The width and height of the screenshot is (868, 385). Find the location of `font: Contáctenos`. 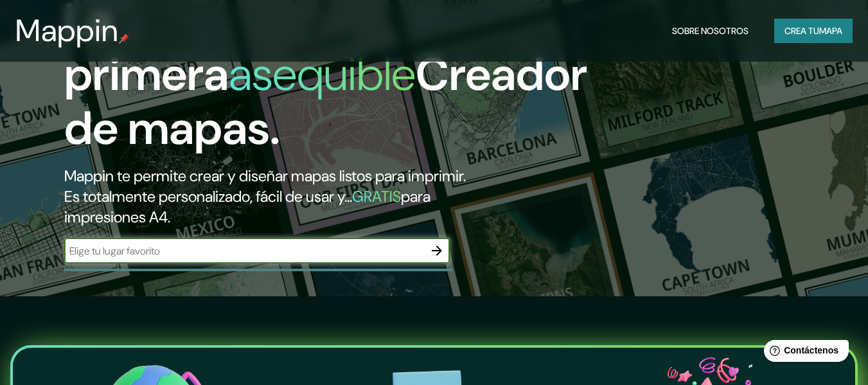

font: Contáctenos is located at coordinates (57, 15).